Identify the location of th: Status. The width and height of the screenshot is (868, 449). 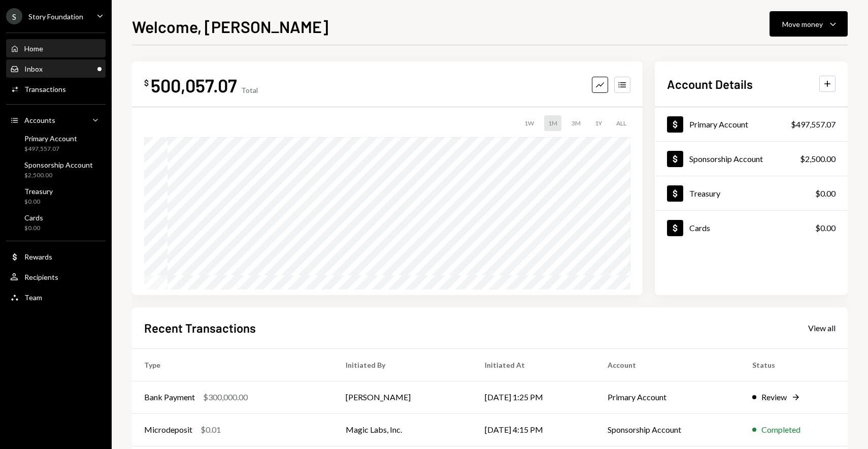
(794, 364).